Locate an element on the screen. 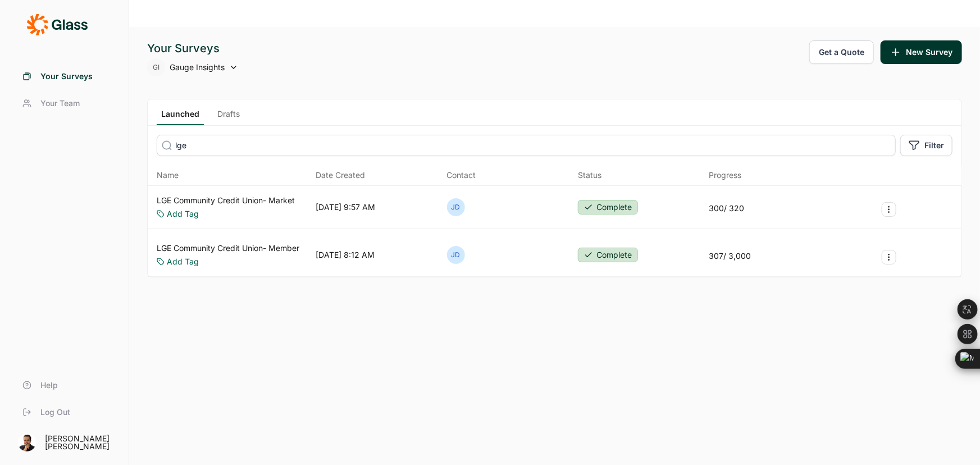 The height and width of the screenshot is (465, 980). span: Your Surveys is located at coordinates (66, 77).